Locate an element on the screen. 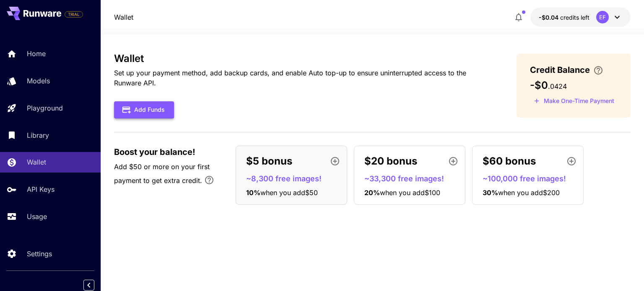  span: Credit Balance is located at coordinates (559, 70).